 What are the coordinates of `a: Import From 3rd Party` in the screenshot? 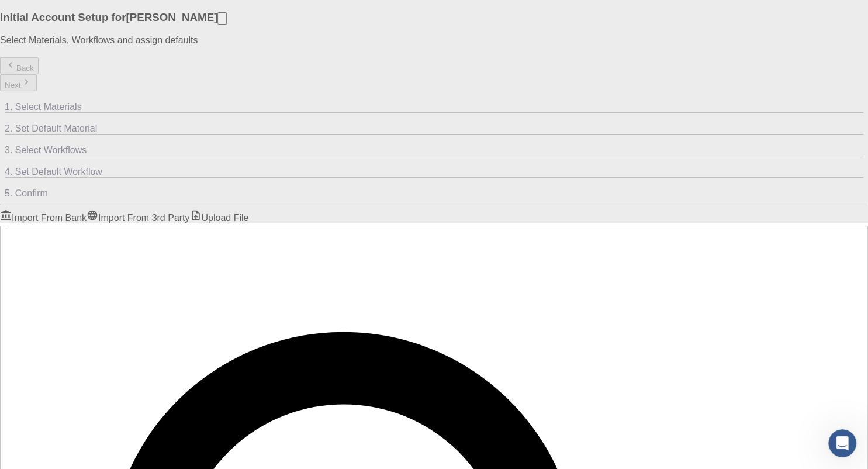 It's located at (138, 217).